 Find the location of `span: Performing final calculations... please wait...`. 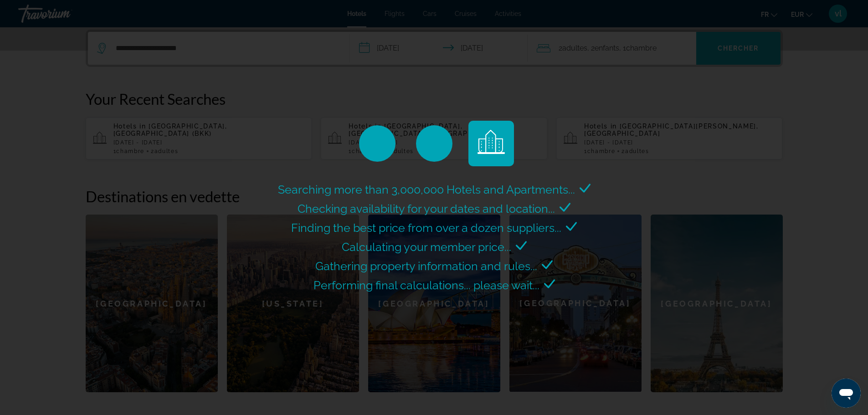

span: Performing final calculations... please wait... is located at coordinates (426, 285).